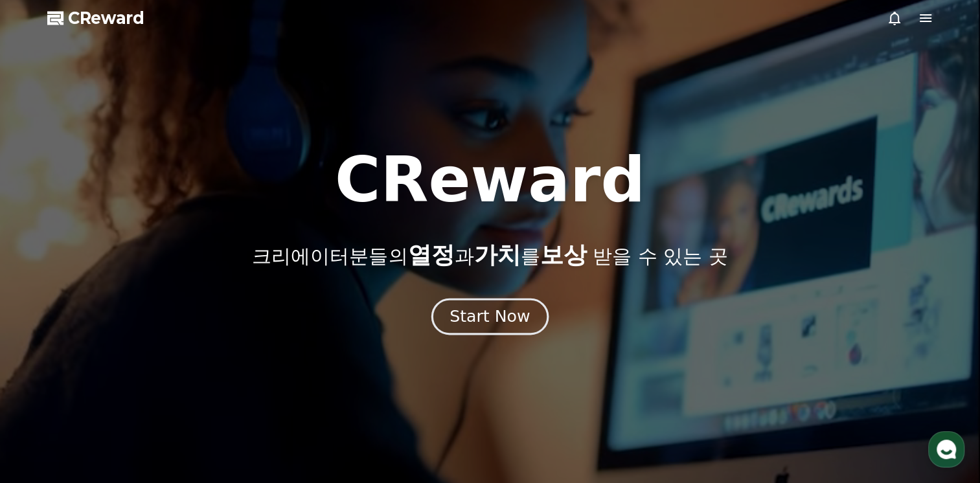 This screenshot has width=980, height=483. What do you see at coordinates (497, 255) in the screenshot?
I see `span: 가치` at bounding box center [497, 255].